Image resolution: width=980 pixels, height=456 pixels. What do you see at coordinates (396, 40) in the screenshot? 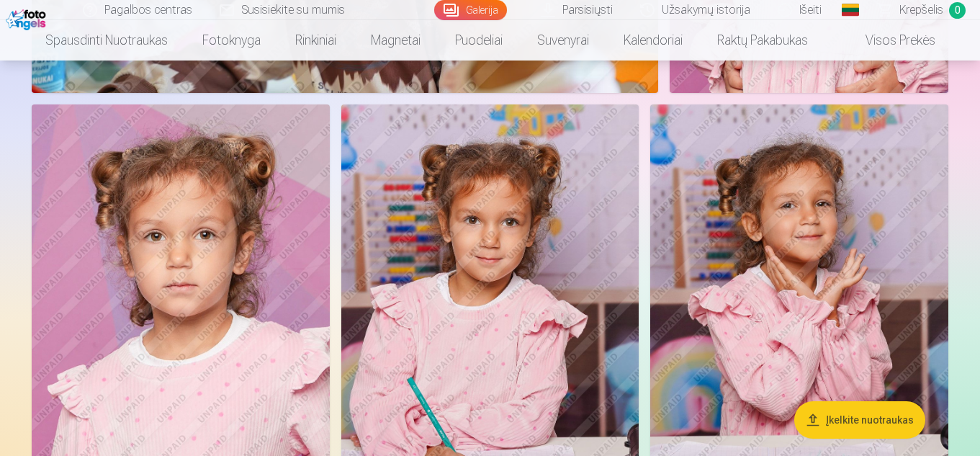
I see `a: Magnetai` at bounding box center [396, 40].